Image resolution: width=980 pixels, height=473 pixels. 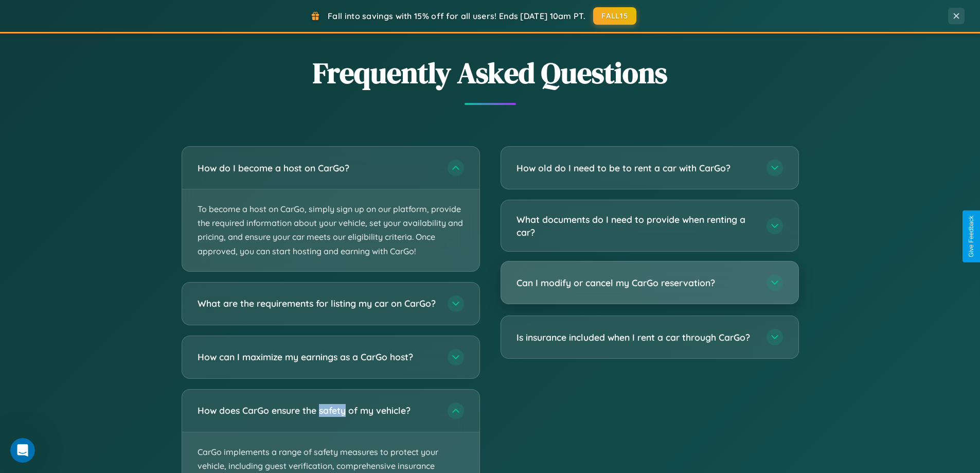 I want to click on div: Give Feedback, so click(x=971, y=236).